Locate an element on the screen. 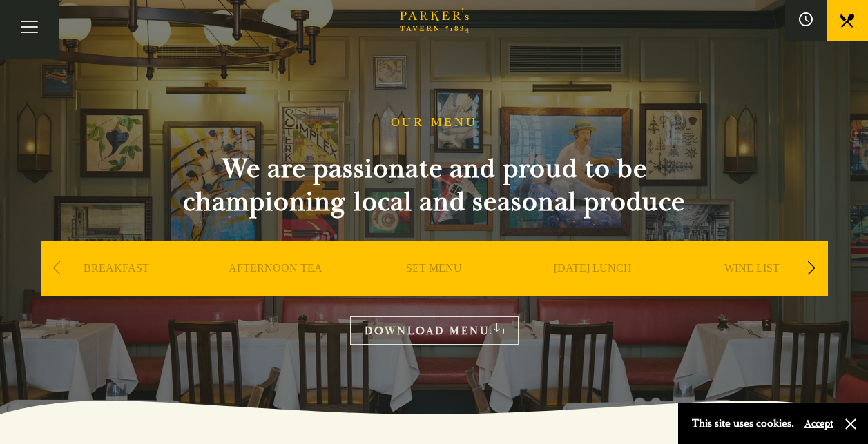  div: 3 / 9 is located at coordinates (435, 289).